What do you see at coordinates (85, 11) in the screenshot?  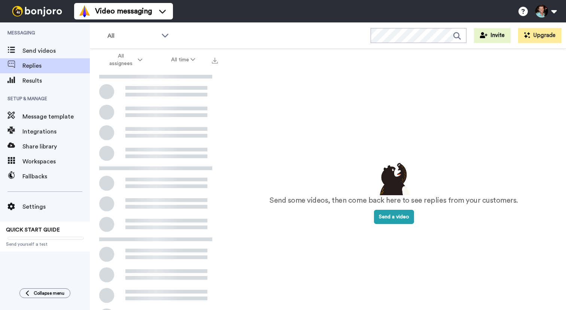 I see `img: vm-color.svg` at bounding box center [85, 11].